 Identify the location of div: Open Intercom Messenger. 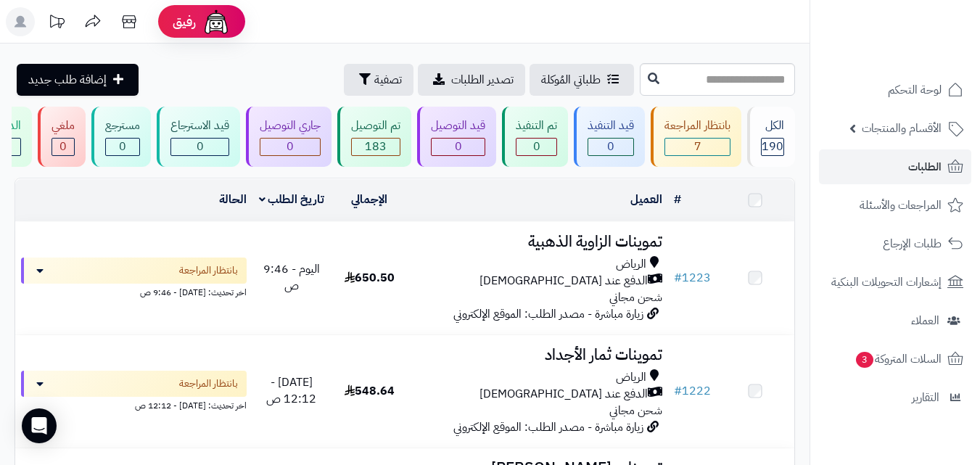
(39, 426).